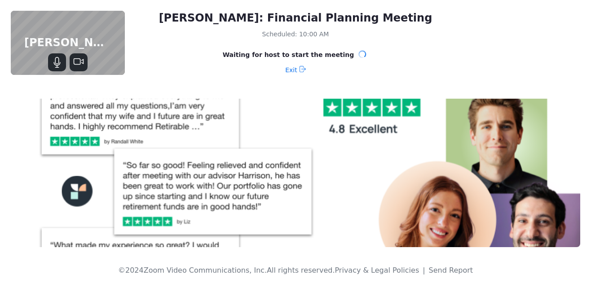  What do you see at coordinates (79, 62) in the screenshot?
I see `button: Stop Video` at bounding box center [79, 62].